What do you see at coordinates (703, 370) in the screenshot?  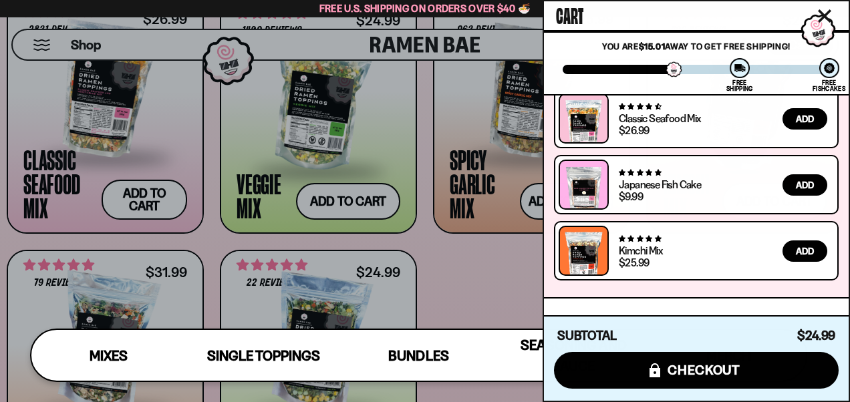 I see `span: checkout` at bounding box center [703, 370].